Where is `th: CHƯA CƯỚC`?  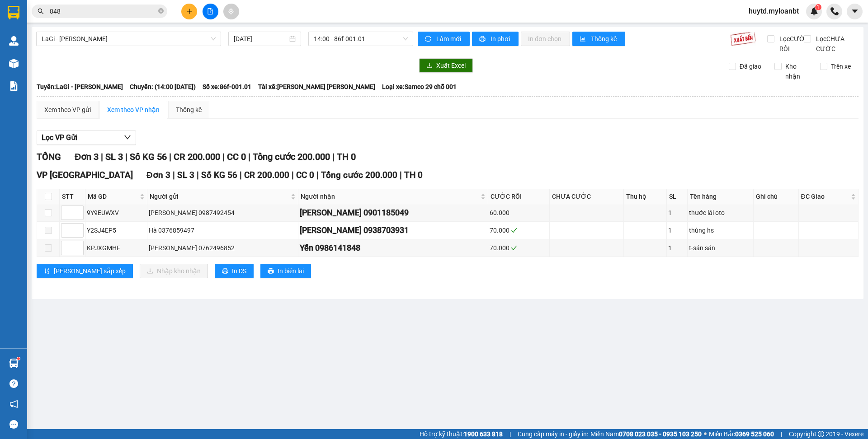
th: CHƯA CƯỚC is located at coordinates (587, 196).